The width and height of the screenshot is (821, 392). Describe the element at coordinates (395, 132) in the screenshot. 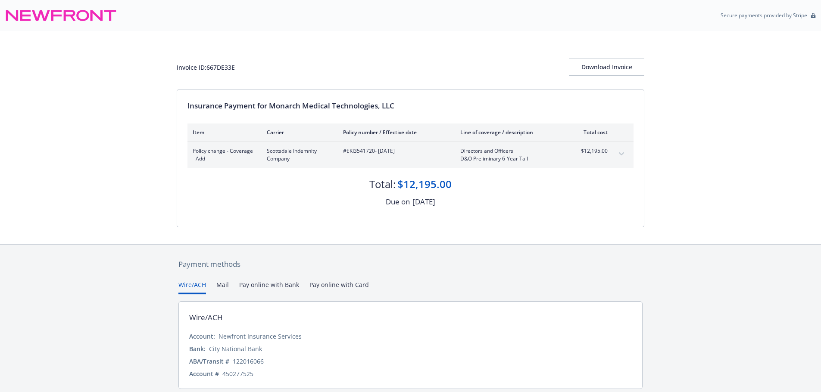

I see `div: Policy number / Effective date` at that location.